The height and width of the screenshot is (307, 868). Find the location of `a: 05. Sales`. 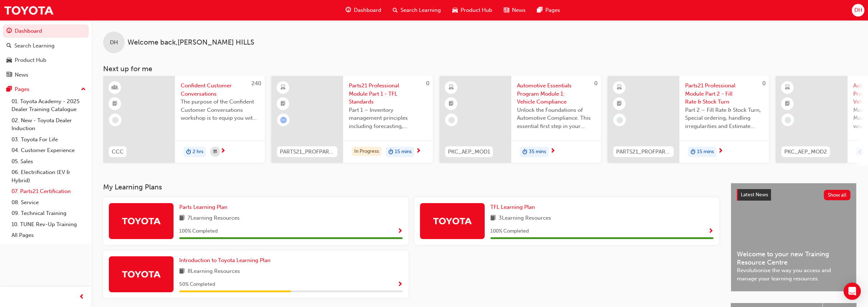

a: 05. Sales is located at coordinates (49, 162).